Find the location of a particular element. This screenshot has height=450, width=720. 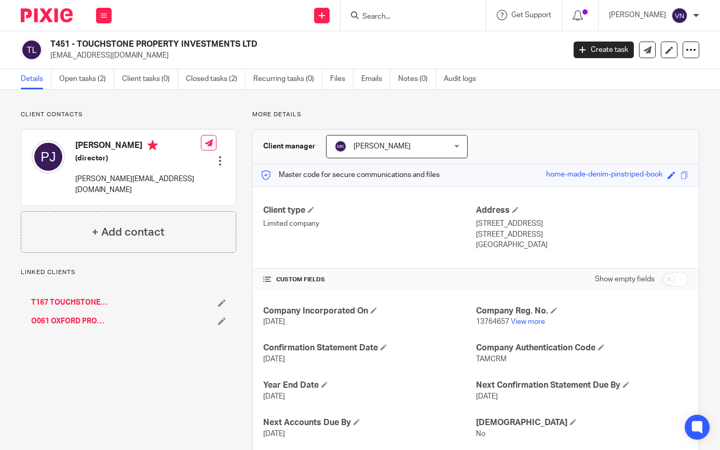

span: No is located at coordinates (480, 434).